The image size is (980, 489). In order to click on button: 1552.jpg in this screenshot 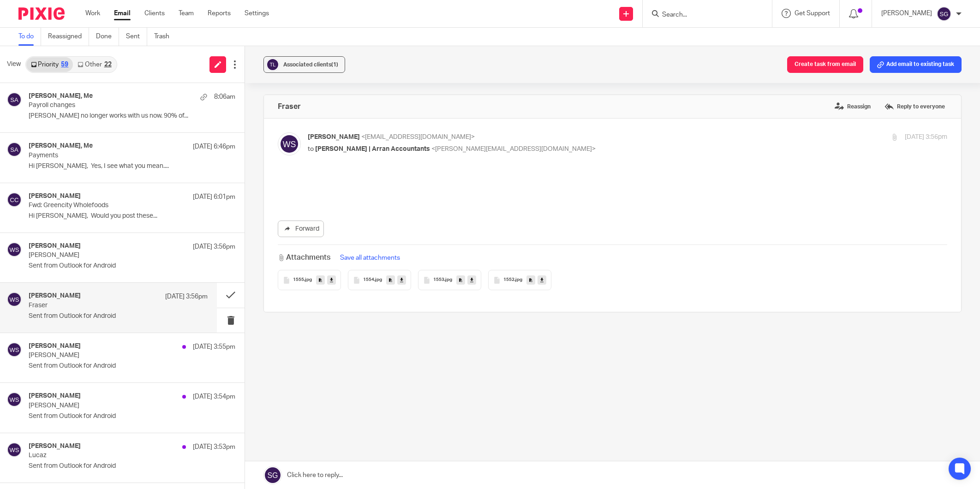, I will do `click(519, 280)`.